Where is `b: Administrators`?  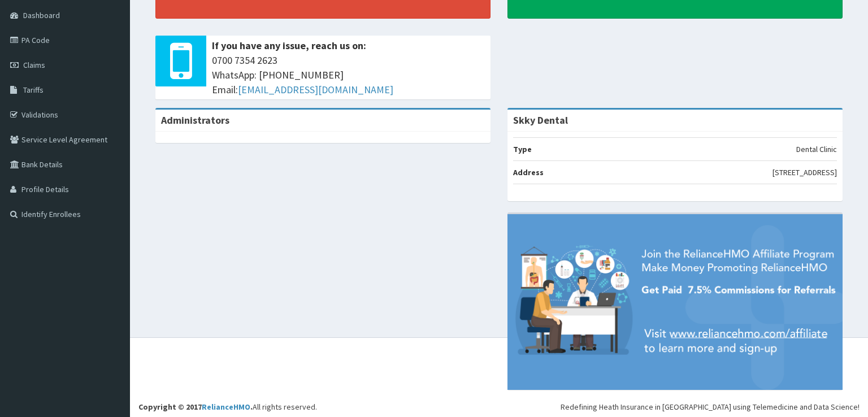 b: Administrators is located at coordinates (195, 120).